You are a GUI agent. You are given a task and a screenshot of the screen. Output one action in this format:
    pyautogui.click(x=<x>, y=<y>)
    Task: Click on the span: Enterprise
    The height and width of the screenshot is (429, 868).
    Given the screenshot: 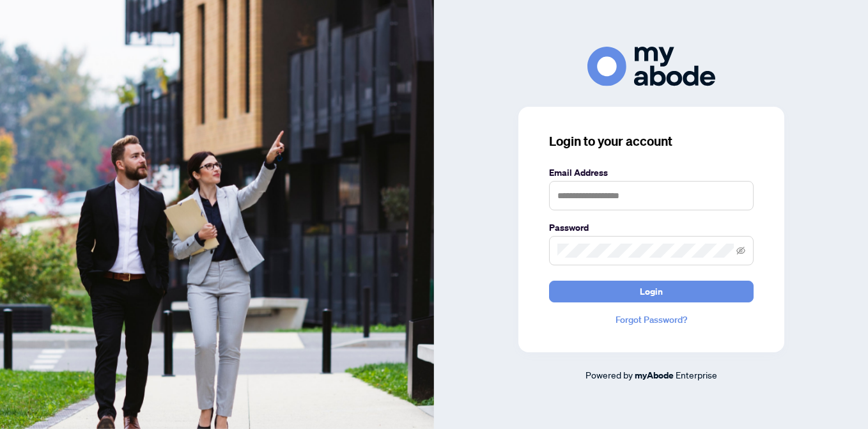 What is the action you would take?
    pyautogui.click(x=696, y=375)
    